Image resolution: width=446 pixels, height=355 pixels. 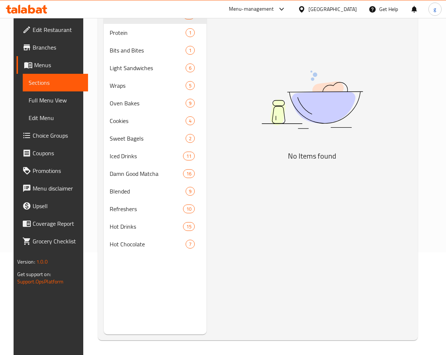 I want to click on div: Iced Drinks, so click(x=146, y=156).